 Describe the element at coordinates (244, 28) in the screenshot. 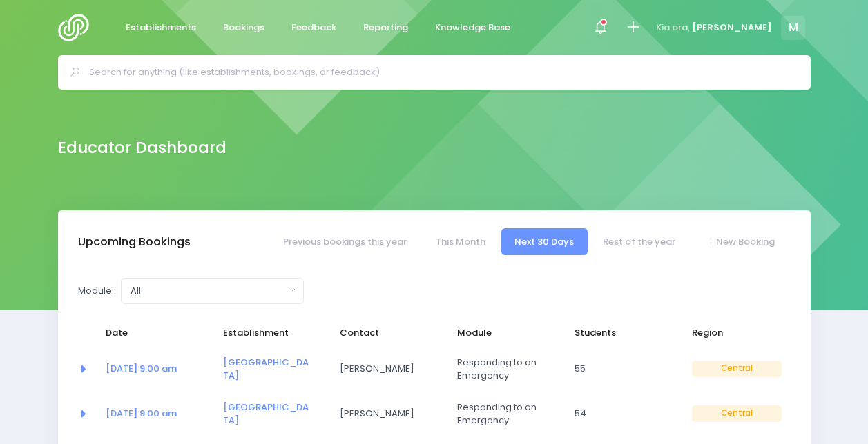

I see `a: Bookings` at that location.